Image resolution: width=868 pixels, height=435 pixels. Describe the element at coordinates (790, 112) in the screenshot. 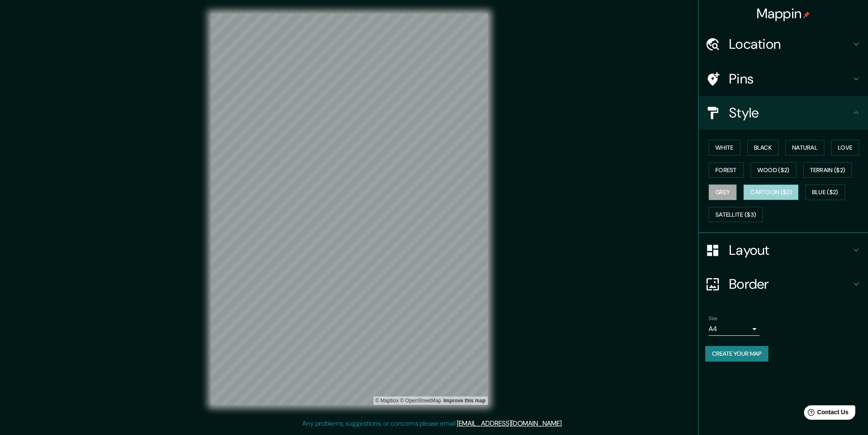

I see `h4: Style` at that location.